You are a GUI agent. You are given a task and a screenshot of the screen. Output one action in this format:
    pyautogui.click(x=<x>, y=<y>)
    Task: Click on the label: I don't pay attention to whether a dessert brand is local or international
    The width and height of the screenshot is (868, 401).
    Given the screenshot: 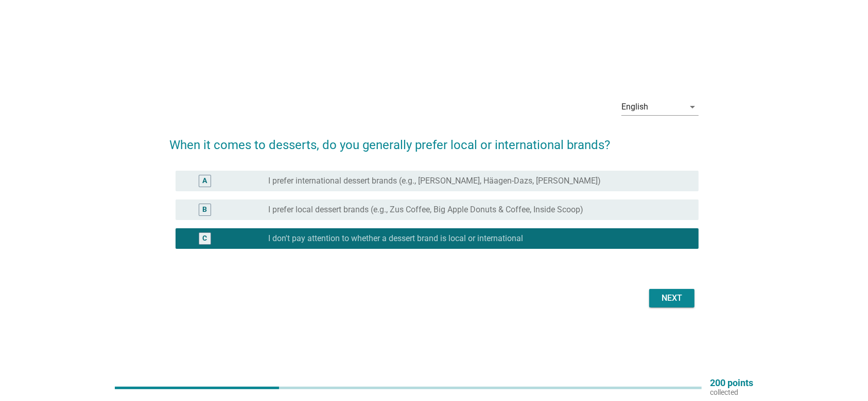 What is the action you would take?
    pyautogui.click(x=395, y=239)
    